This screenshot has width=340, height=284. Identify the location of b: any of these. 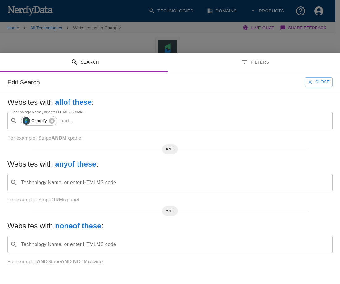
(75, 164).